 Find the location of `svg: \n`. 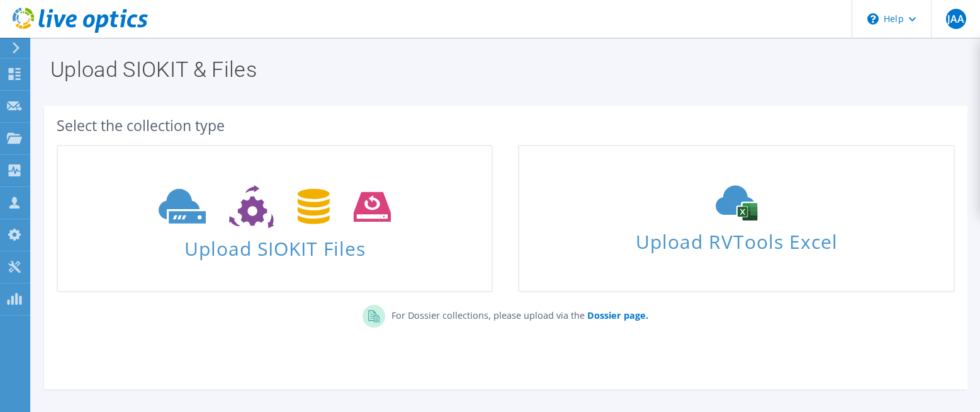

svg: \n is located at coordinates (873, 19).